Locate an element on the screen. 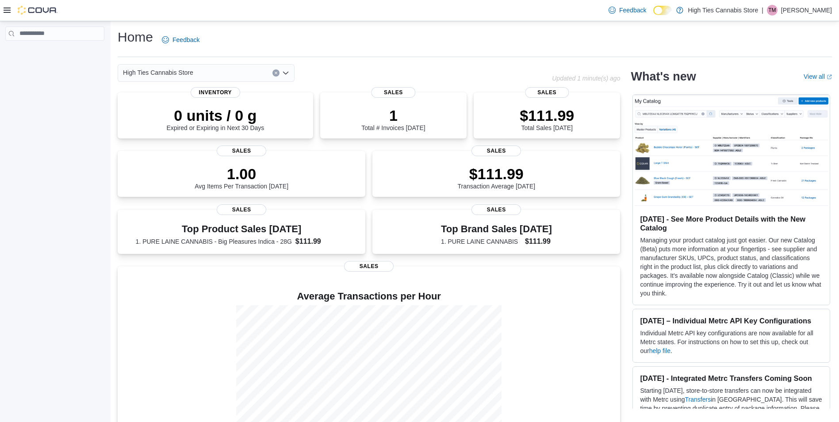 Image resolution: width=839 pixels, height=422 pixels. h1: Home is located at coordinates (135, 37).